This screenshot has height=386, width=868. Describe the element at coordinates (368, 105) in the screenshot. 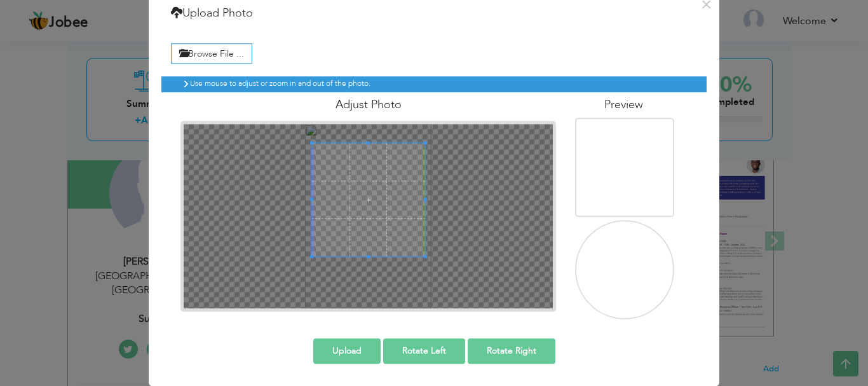

I see `h4: Adjust Photo` at that location.